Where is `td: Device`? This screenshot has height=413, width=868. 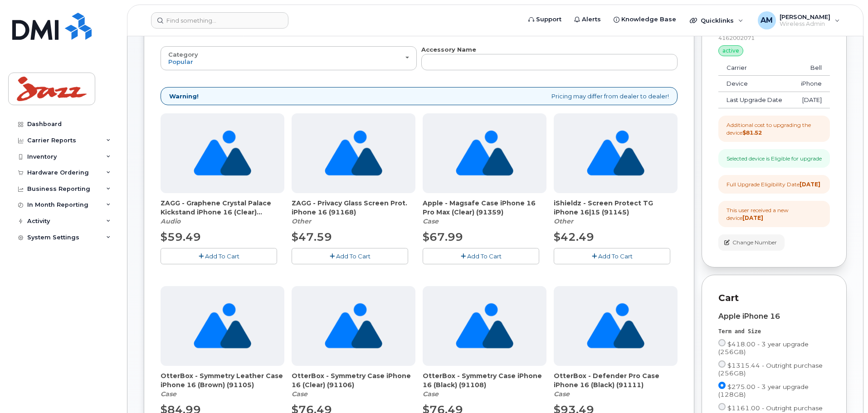
td: Device is located at coordinates (755, 84).